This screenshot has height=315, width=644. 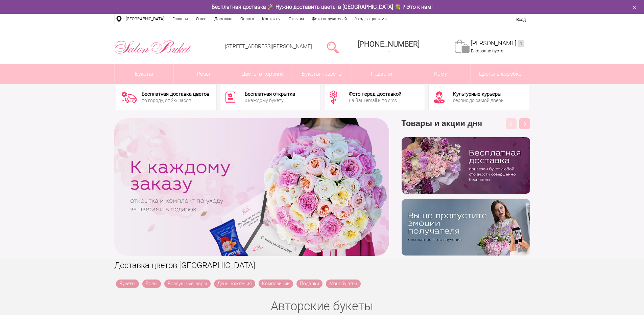 I want to click on a: Букеты невесты, so click(x=322, y=74).